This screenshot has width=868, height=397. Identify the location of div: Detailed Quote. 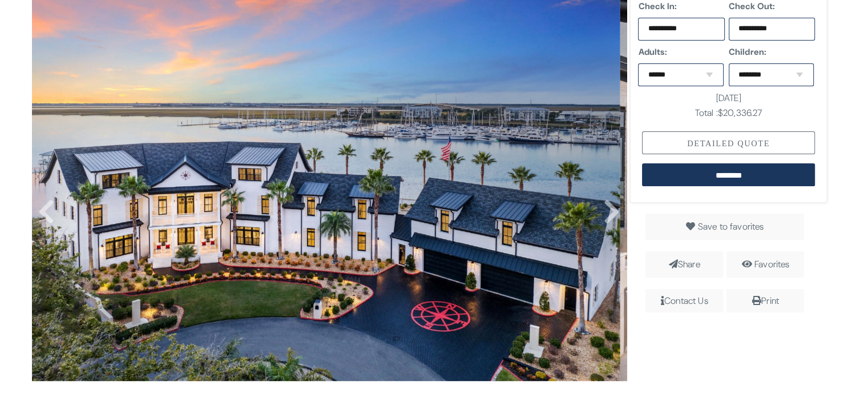
(728, 143).